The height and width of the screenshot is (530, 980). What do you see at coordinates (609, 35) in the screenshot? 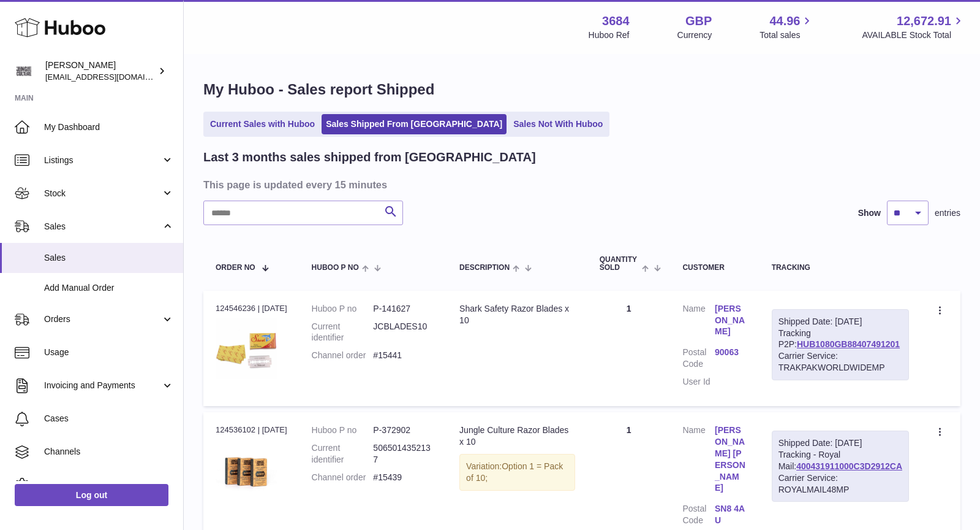
I see `div: Huboo Ref` at bounding box center [609, 35].